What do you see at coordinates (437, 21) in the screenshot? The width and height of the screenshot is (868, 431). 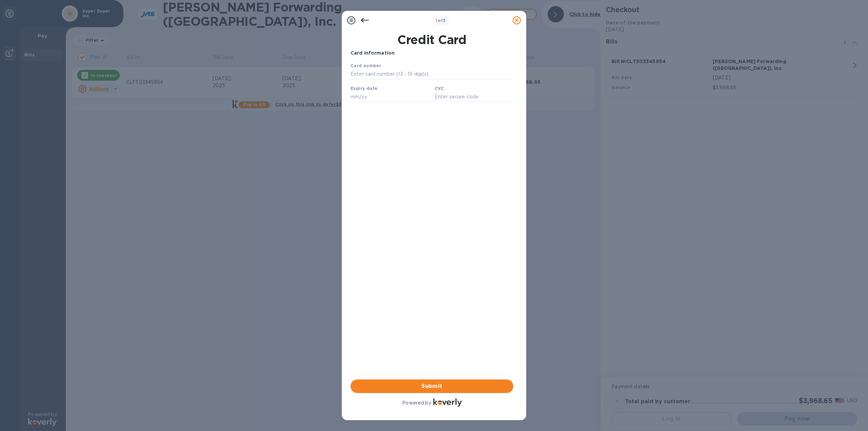 I see `span: 1` at bounding box center [437, 21].